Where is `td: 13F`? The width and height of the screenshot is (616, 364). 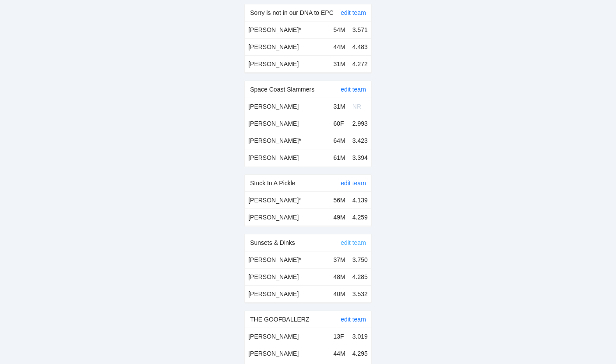 td: 13F is located at coordinates (339, 336).